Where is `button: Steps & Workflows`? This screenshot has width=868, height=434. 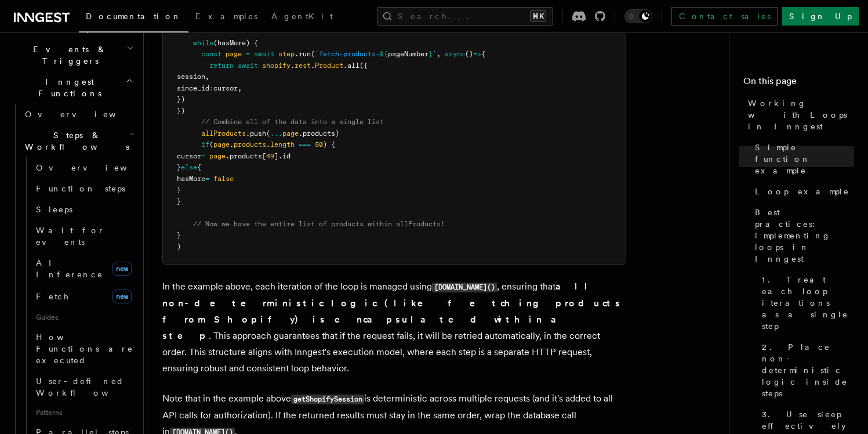 button: Steps & Workflows is located at coordinates (78, 141).